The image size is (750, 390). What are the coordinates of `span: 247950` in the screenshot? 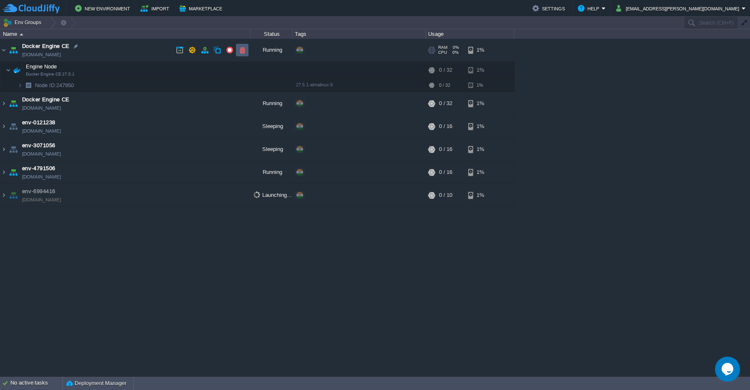 It's located at (55, 85).